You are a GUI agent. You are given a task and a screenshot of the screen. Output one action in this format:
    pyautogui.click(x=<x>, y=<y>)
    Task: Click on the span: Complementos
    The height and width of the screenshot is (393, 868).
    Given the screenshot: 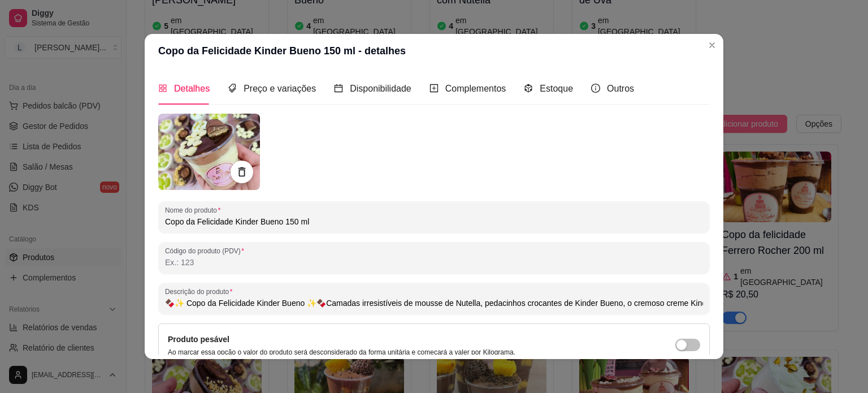 What is the action you would take?
    pyautogui.click(x=476, y=88)
    